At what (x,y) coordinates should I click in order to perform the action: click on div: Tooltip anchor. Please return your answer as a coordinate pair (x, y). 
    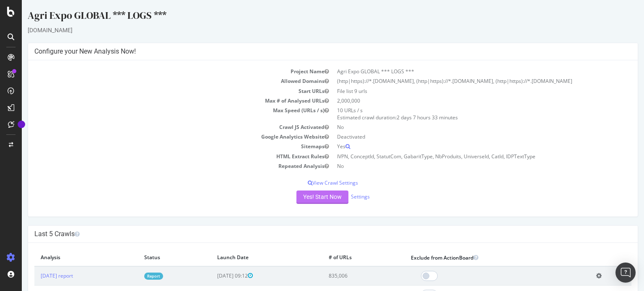
    Looking at the image, I should click on (21, 125).